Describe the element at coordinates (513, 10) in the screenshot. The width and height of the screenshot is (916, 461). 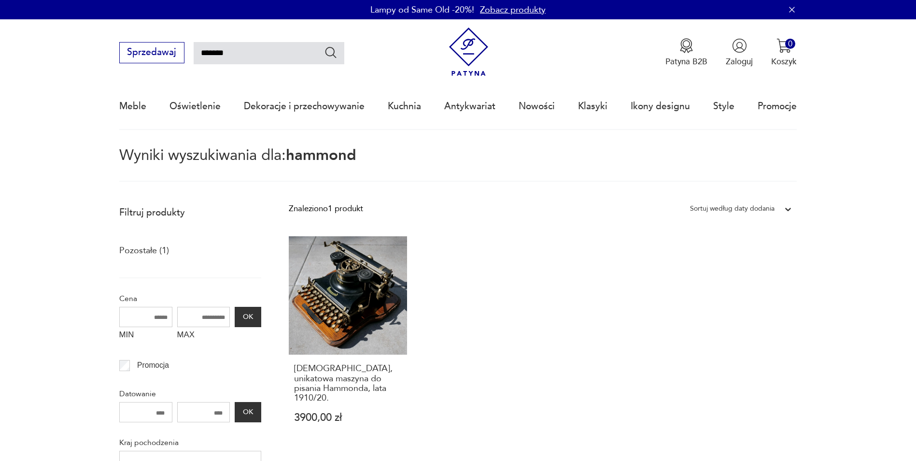
I see `a: Zobacz produkty` at that location.